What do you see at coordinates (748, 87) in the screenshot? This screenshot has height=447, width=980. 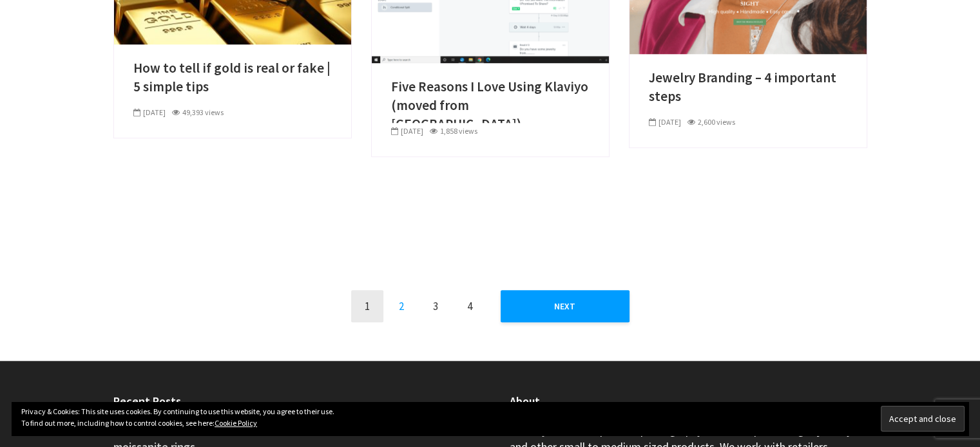 I see `a: Jewelry Branding – 4 important steps` at bounding box center [748, 87].